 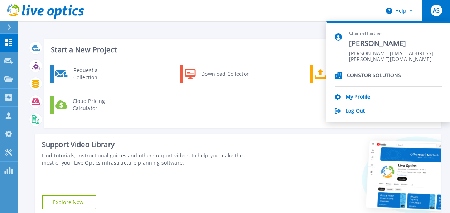 What do you see at coordinates (87, 105) in the screenshot?
I see `a: Cloud Pricing Calculator` at bounding box center [87, 105].